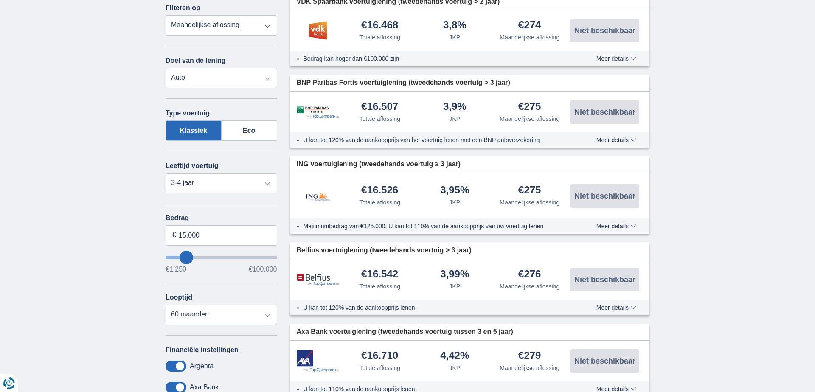 Image resolution: width=815 pixels, height=392 pixels. What do you see at coordinates (221, 218) in the screenshot?
I see `label: Bedrag` at bounding box center [221, 218].